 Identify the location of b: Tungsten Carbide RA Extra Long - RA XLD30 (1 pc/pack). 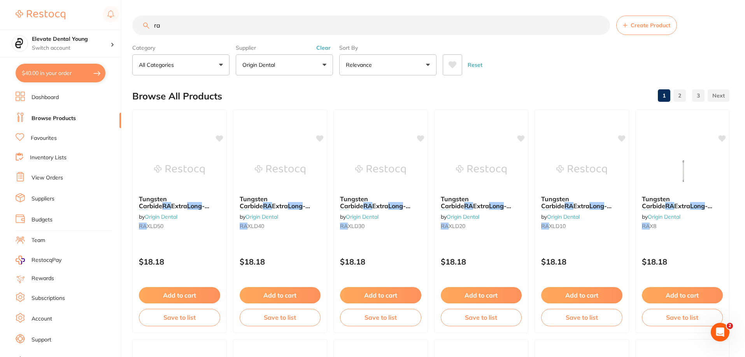
(380, 203).